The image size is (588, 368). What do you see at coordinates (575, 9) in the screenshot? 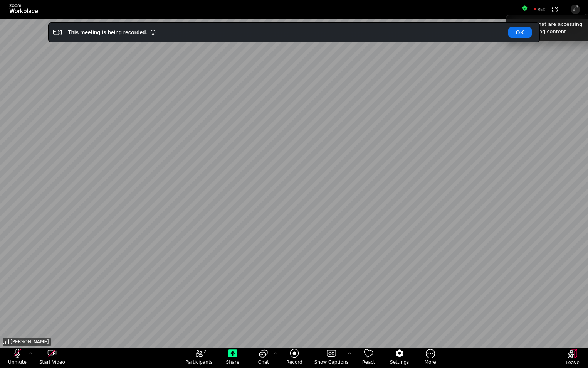
I see `button: Enter Full Screen` at bounding box center [575, 9].